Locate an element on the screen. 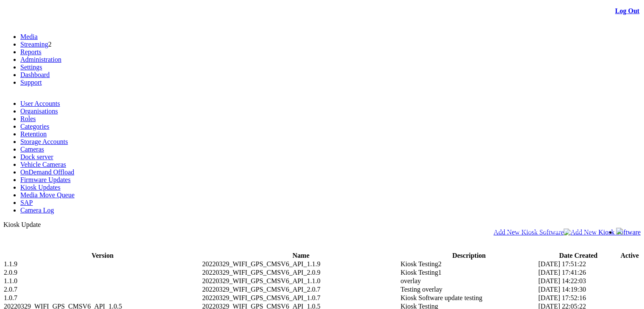 The height and width of the screenshot is (309, 644). a: Kiosk Updates is located at coordinates (40, 187).